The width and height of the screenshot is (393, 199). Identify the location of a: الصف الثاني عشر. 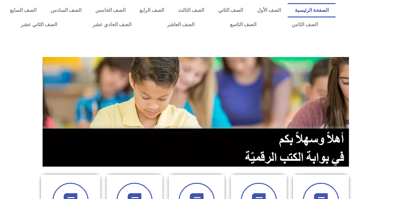
(39, 25).